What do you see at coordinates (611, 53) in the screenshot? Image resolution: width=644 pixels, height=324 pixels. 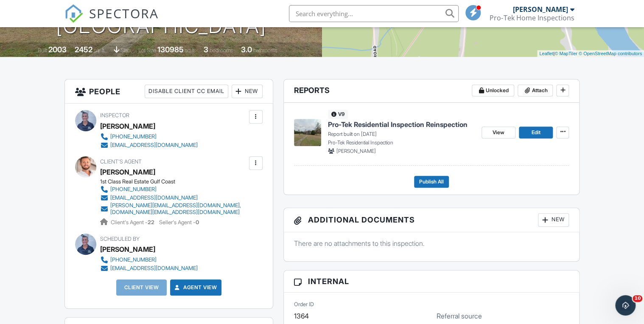 I see `a: © OpenStreetMap contributors` at bounding box center [611, 53].